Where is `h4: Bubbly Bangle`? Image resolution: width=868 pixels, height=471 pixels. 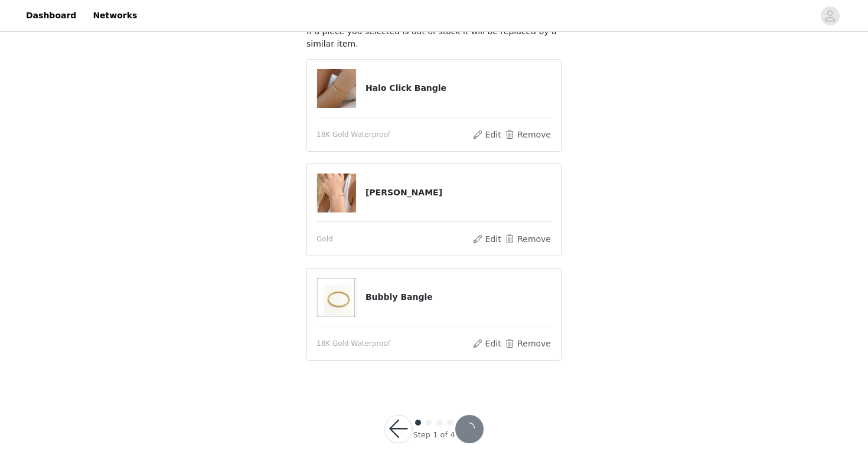
h4: Bubbly Bangle is located at coordinates (458, 297).